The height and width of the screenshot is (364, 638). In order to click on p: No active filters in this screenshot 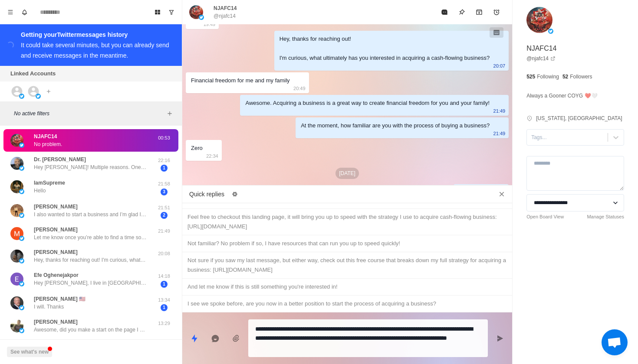, I will do `click(89, 114)`.